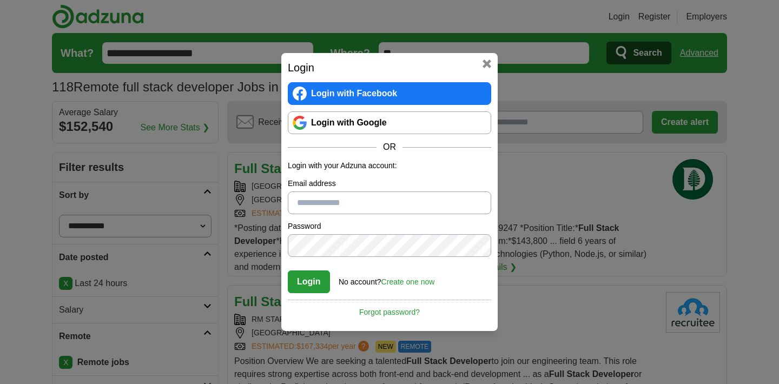 The width and height of the screenshot is (779, 384). What do you see at coordinates (390, 166) in the screenshot?
I see `p: Login with your Adzuna account:` at bounding box center [390, 166].